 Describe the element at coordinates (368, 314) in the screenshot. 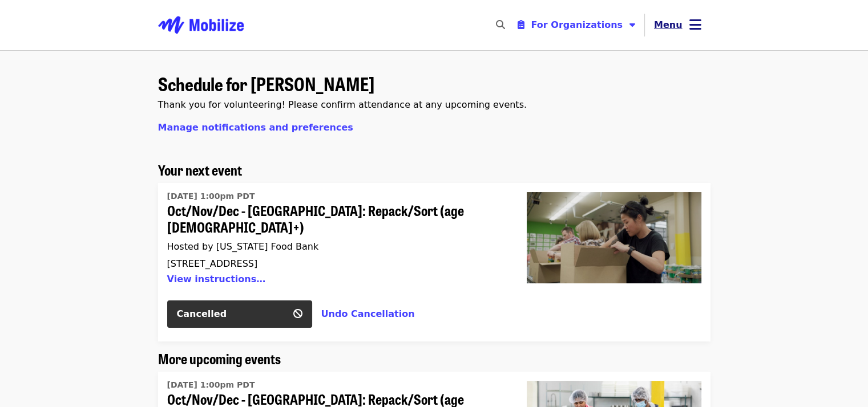

I see `button: Undo Cancellation` at that location.